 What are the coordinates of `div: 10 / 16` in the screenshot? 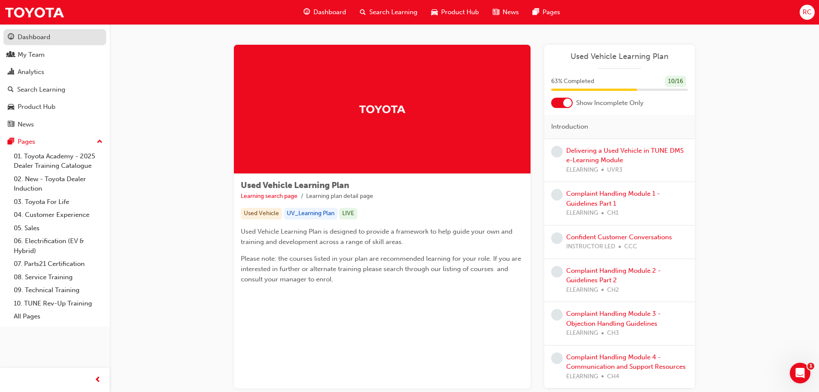 It's located at (676, 81).